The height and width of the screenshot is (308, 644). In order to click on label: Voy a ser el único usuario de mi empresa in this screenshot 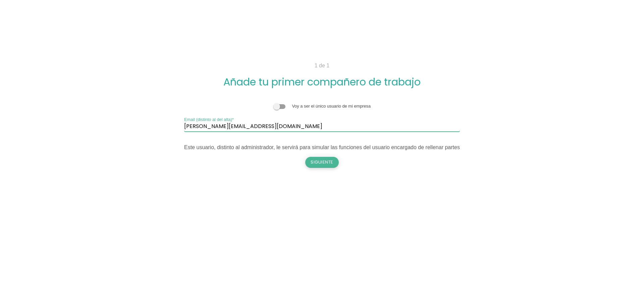, I will do `click(331, 106)`.